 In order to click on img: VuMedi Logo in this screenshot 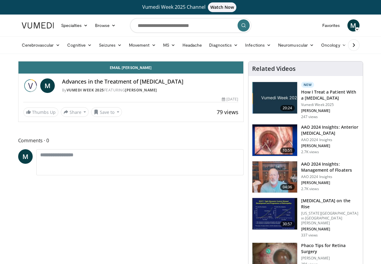, I will do `click(38, 25)`.